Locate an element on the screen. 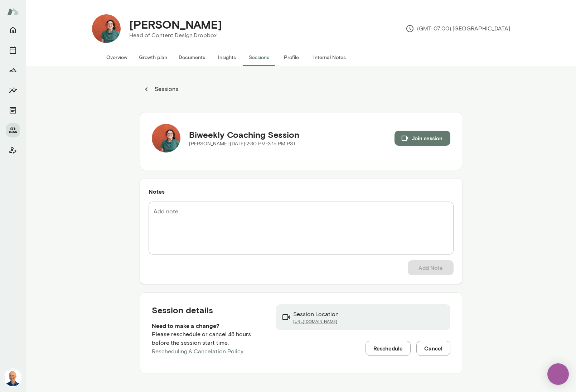 The height and width of the screenshot is (392, 576). button: Profile is located at coordinates (291, 57).